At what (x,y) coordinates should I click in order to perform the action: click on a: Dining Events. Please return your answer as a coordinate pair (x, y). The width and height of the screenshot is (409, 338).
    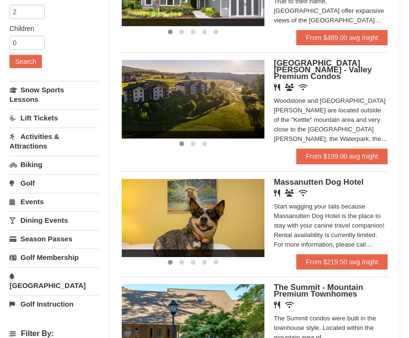
    Looking at the image, I should click on (54, 220).